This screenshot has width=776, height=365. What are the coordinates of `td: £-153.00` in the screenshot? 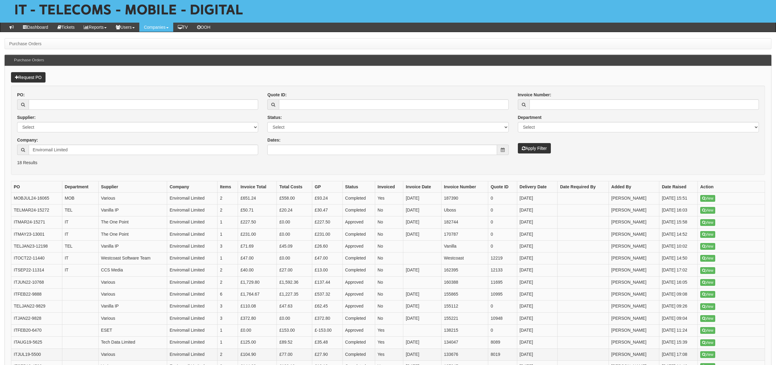 It's located at (327, 330).